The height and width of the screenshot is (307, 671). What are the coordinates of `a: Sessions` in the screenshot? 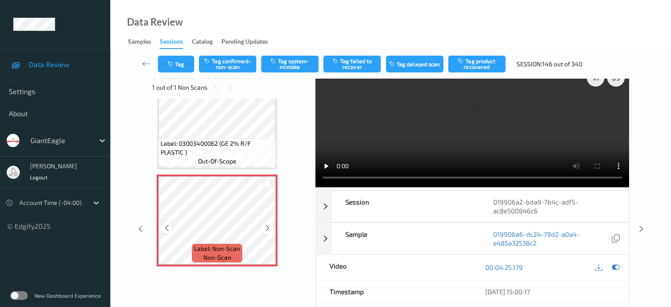 It's located at (176, 42).